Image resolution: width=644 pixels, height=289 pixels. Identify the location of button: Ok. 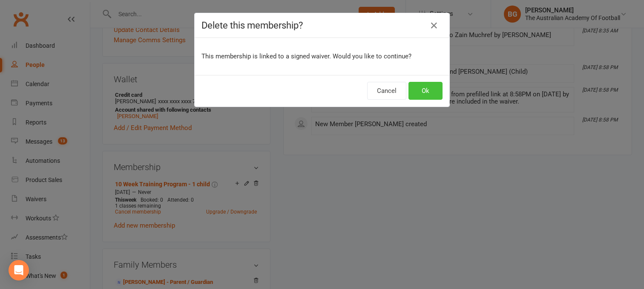
(425, 91).